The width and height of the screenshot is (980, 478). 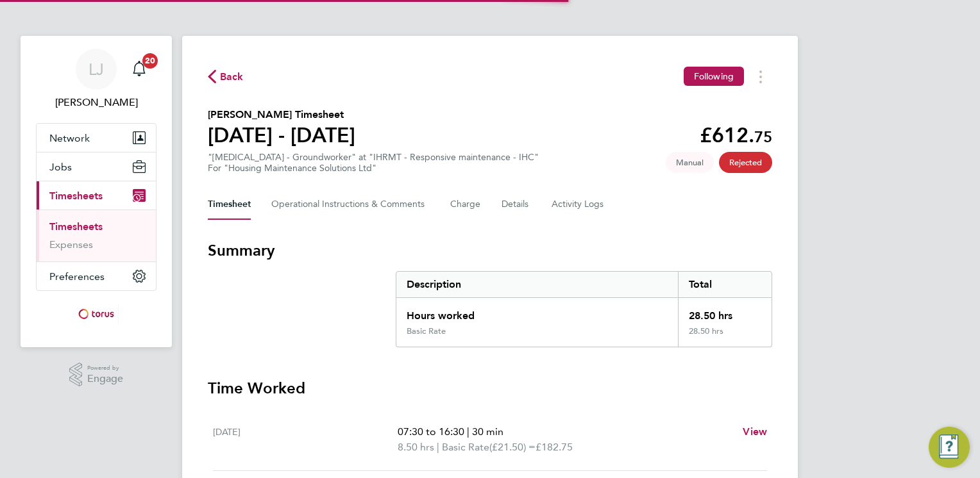 What do you see at coordinates (714, 76) in the screenshot?
I see `span: Following` at bounding box center [714, 76].